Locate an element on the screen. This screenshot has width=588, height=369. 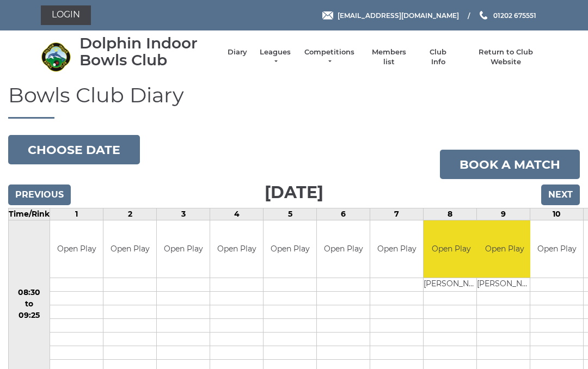
a: Phone us 01202 675551 is located at coordinates (507, 15).